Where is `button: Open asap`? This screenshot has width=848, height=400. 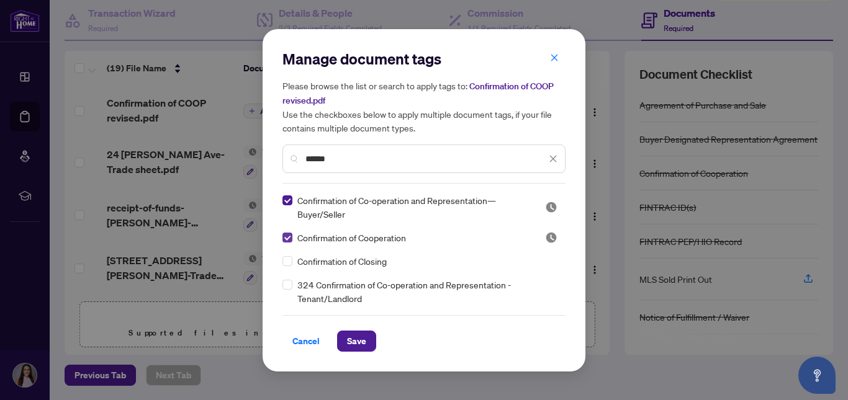
button: Open asap is located at coordinates (817, 375).